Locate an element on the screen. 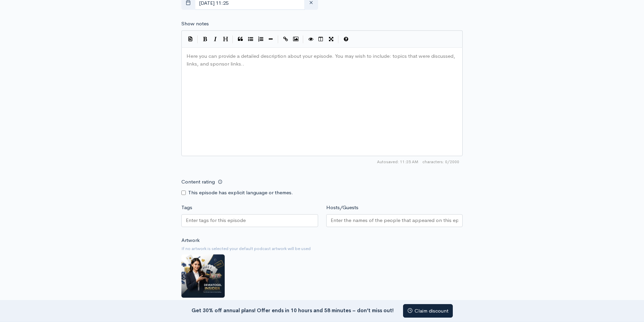  input: Enter tags for this episode is located at coordinates (216, 220).